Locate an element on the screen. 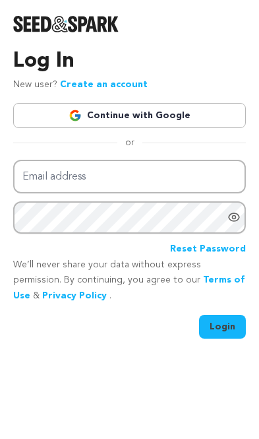 The image size is (259, 439). a: Privacy Policy is located at coordinates (75, 296).